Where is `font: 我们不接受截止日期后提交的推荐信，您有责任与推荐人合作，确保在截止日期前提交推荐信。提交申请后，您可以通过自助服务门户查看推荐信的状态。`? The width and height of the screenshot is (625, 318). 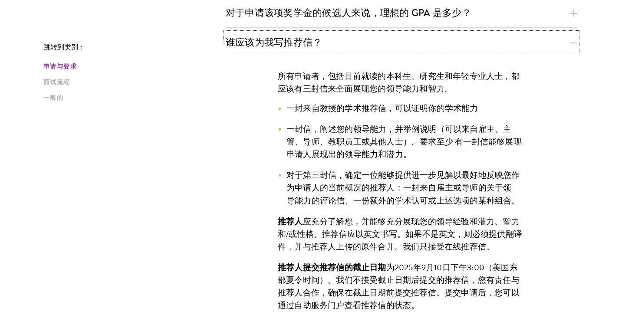 font: 我们不接受截止日期后提交的推荐信，您有责任与推荐人合作，确保在截止日期前提交推荐信。提交申请后，您可以通过自助服务门户查看推荐信的状态。 is located at coordinates (398, 292).